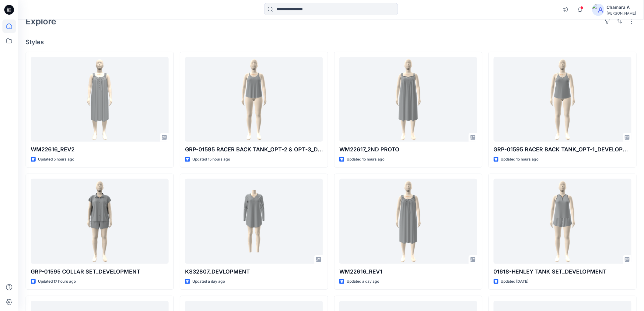 The image size is (644, 311). Describe the element at coordinates (254, 272) in the screenshot. I see `p: KS32807_DEVLOPMENT` at that location.